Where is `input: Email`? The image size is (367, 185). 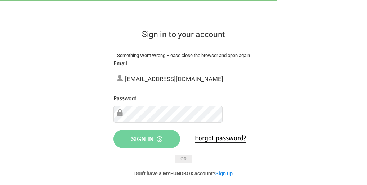
input: Email is located at coordinates (184, 79).